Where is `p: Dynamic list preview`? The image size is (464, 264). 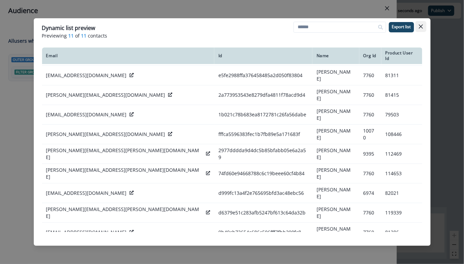 p: Dynamic list preview is located at coordinates (69, 28).